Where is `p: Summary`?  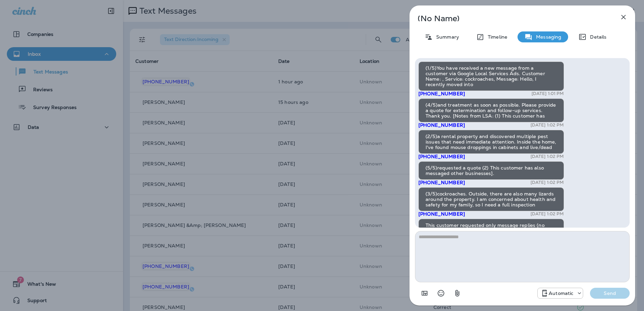 p: Summary is located at coordinates (446, 37).